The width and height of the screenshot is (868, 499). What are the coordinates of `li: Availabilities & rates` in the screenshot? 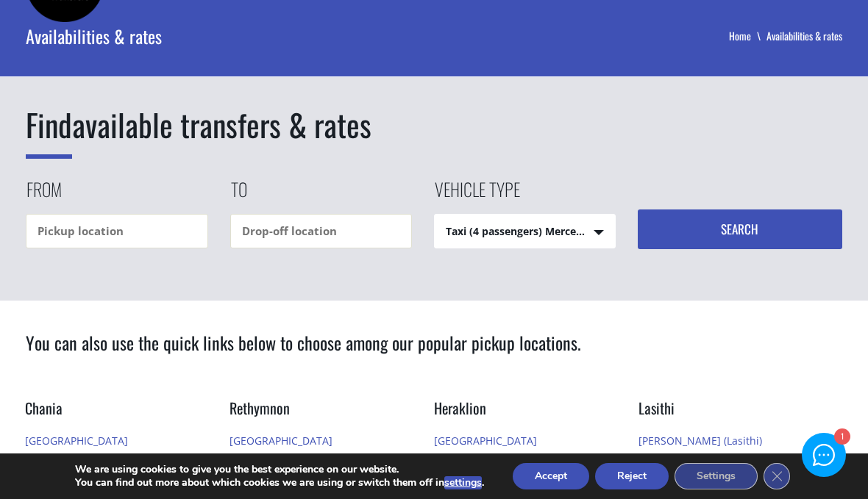 It's located at (804, 36).